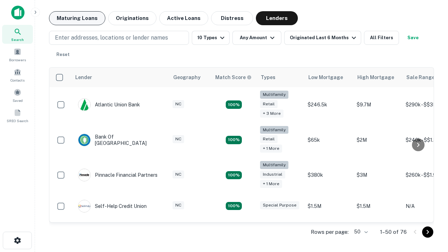 This screenshot has width=448, height=252. Describe the element at coordinates (77, 18) in the screenshot. I see `button: Maturing Loans` at that location.